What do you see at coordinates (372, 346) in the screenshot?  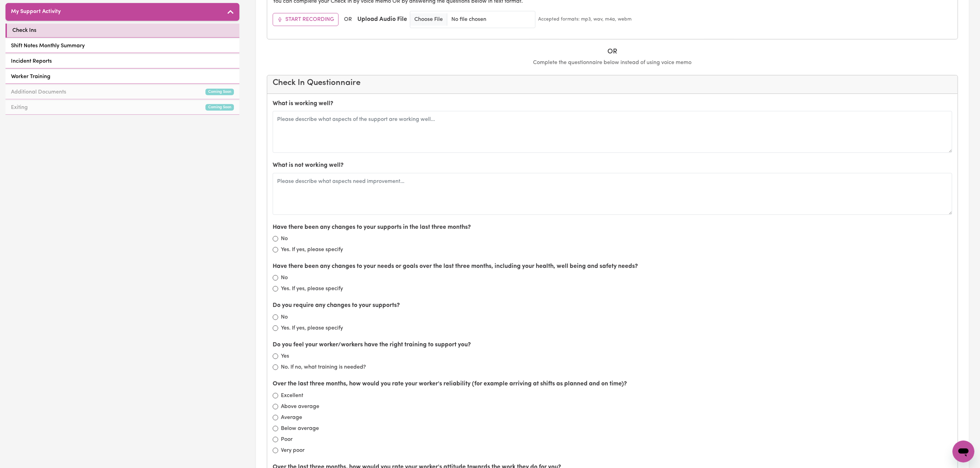 I see `label: Do you feel your worker/workers have the right training to support you?` at bounding box center [372, 346].